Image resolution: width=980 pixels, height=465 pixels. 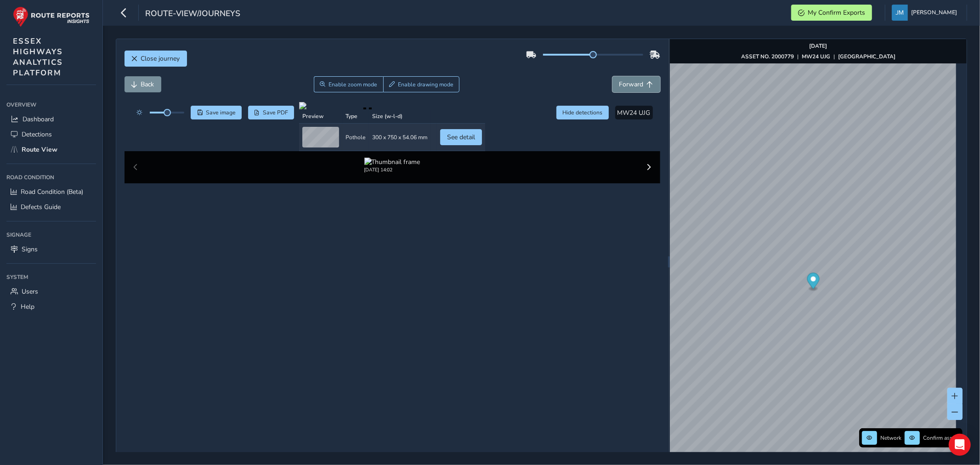 What do you see at coordinates (51, 17) in the screenshot?
I see `img: rr logo` at bounding box center [51, 17].